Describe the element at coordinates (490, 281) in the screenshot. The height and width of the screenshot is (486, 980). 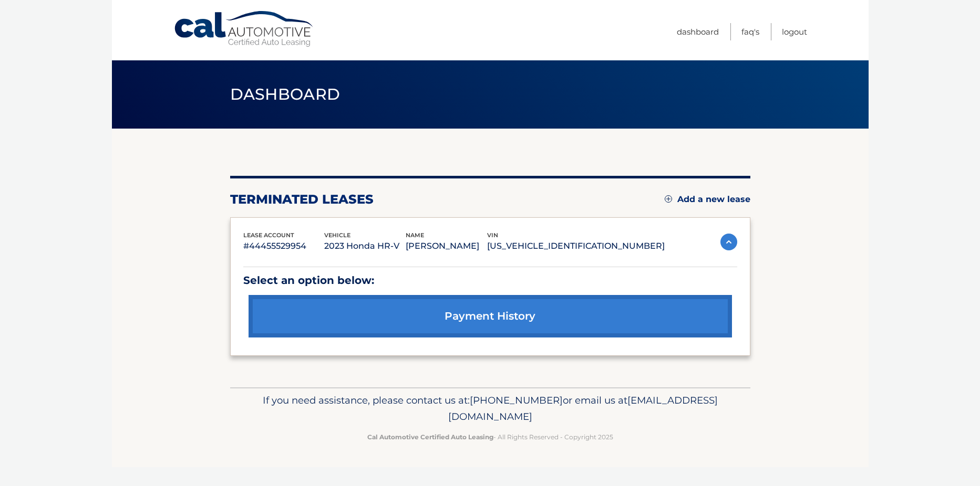
I see `p: Select an option below:` at that location.